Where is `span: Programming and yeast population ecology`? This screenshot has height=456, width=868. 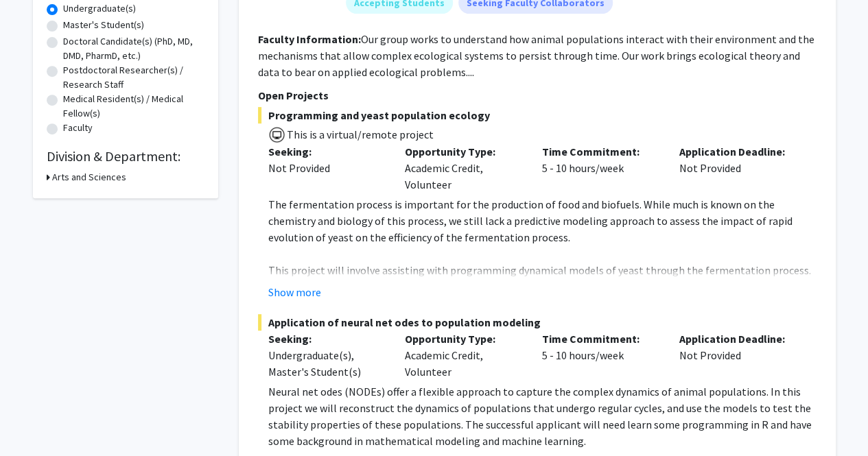 span: Programming and yeast population ecology is located at coordinates (537, 115).